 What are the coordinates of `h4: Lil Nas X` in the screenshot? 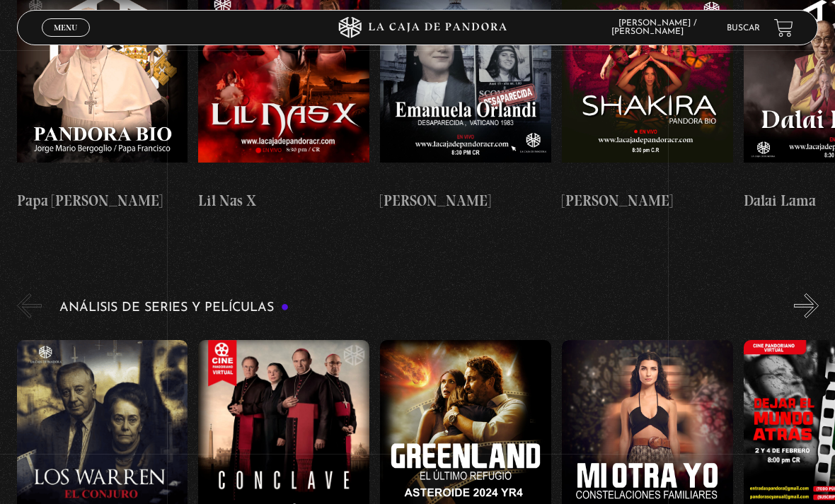 It's located at (283, 201).